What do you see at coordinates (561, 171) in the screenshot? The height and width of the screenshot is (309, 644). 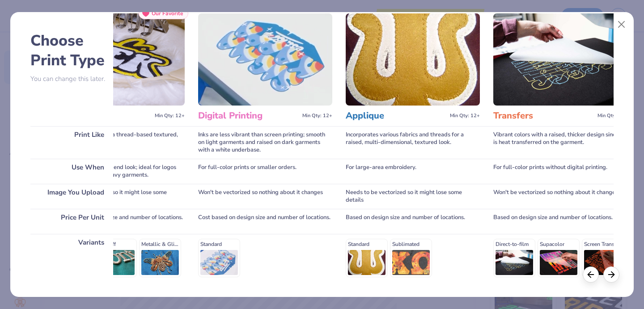 I see `div: For full-color prints without digital printing.` at bounding box center [561, 171].